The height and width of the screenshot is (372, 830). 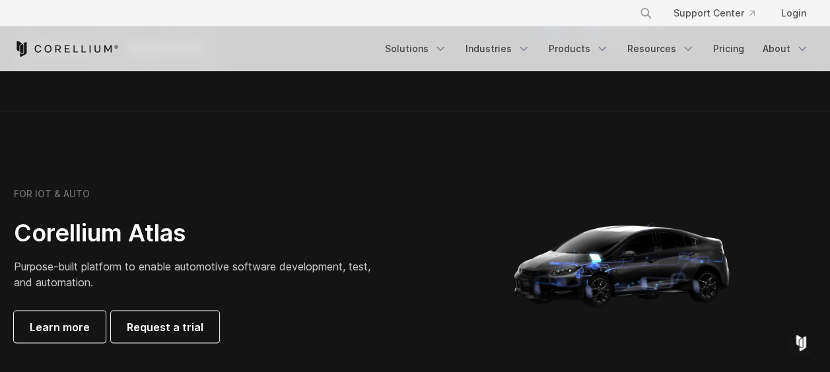 I want to click on a: Corellium Home, so click(x=66, y=49).